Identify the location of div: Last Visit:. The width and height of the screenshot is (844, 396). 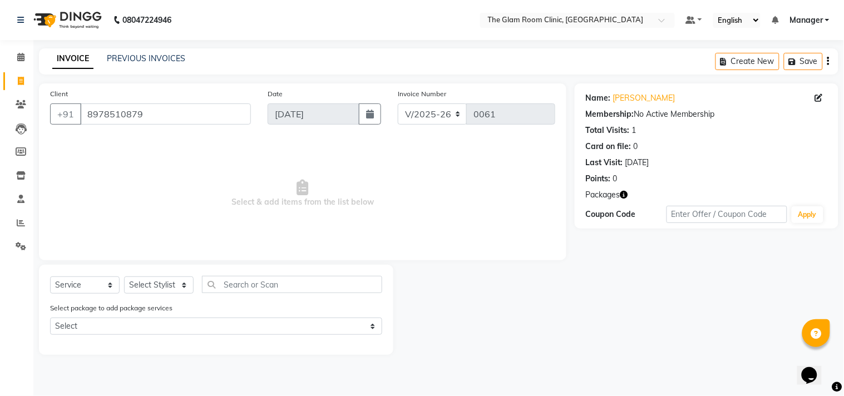
(604, 162).